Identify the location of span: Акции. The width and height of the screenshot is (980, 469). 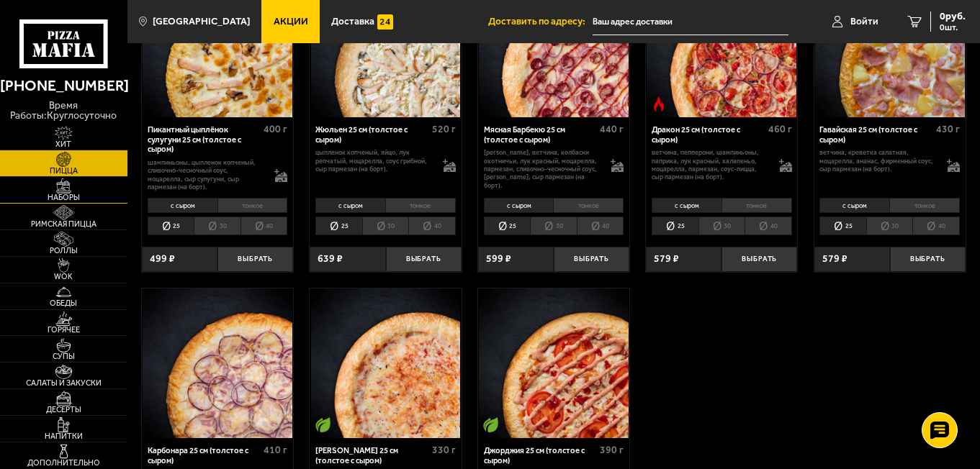
(291, 21).